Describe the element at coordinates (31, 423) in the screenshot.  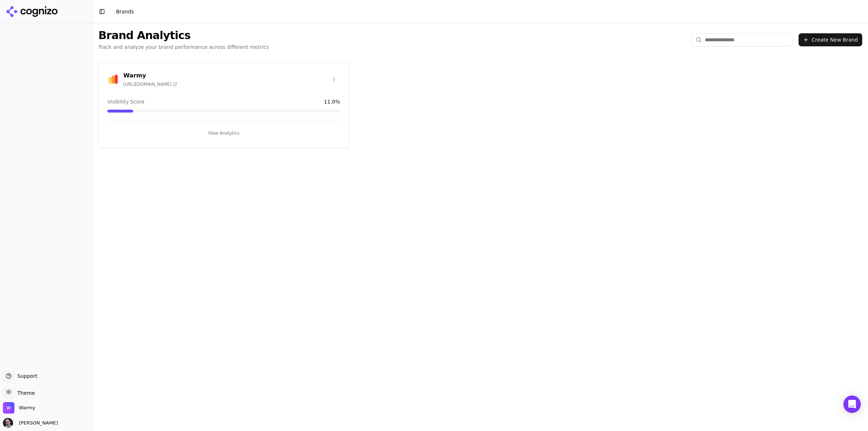
I see `button: Open user button` at that location.